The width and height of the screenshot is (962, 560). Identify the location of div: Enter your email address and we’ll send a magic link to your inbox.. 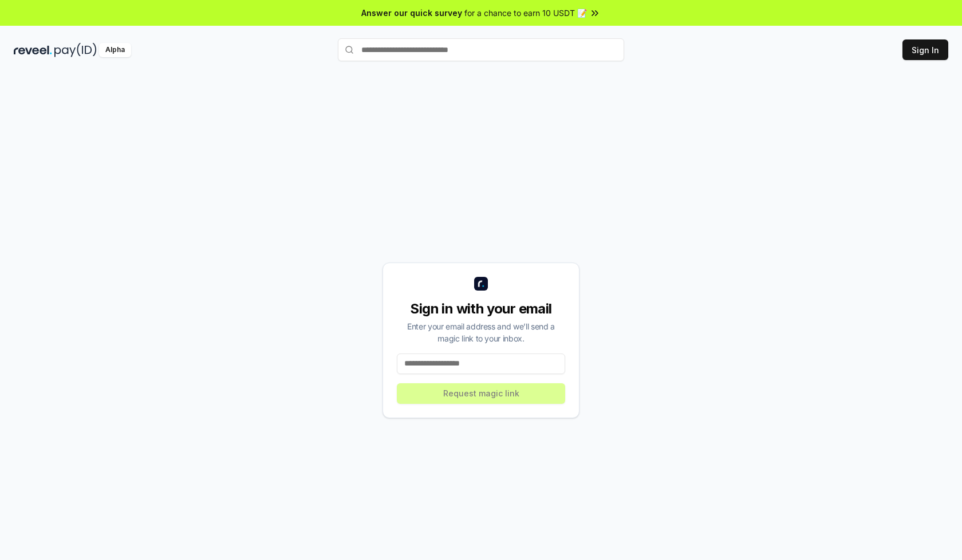
(481, 333).